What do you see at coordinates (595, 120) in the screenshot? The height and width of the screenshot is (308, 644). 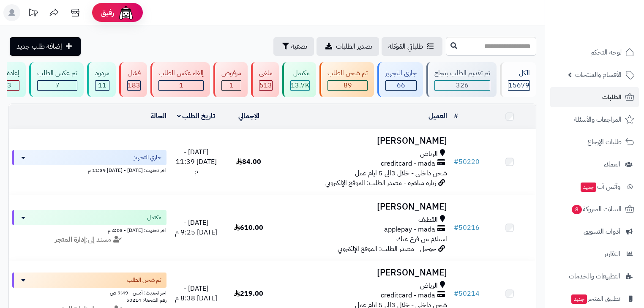 I see `a: المراجعات والأسئلة` at bounding box center [595, 120].